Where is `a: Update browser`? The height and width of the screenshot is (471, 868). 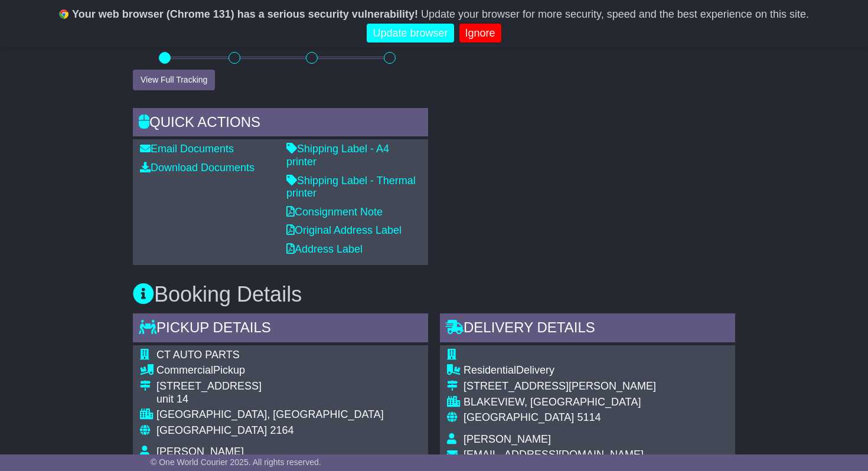
a: Update browser is located at coordinates (410, 33).